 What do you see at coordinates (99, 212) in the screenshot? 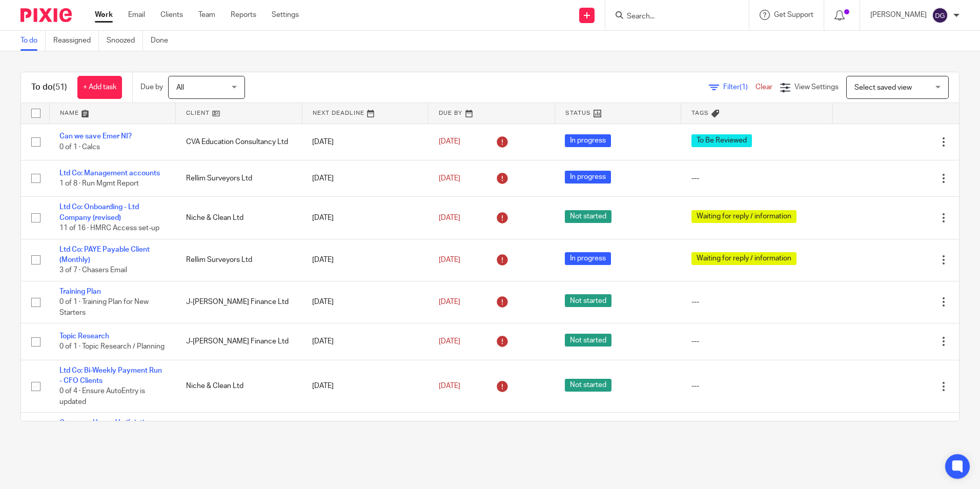
I see `a: Ltd Co: Onboarding - Ltd Company (revised)` at bounding box center [99, 212].